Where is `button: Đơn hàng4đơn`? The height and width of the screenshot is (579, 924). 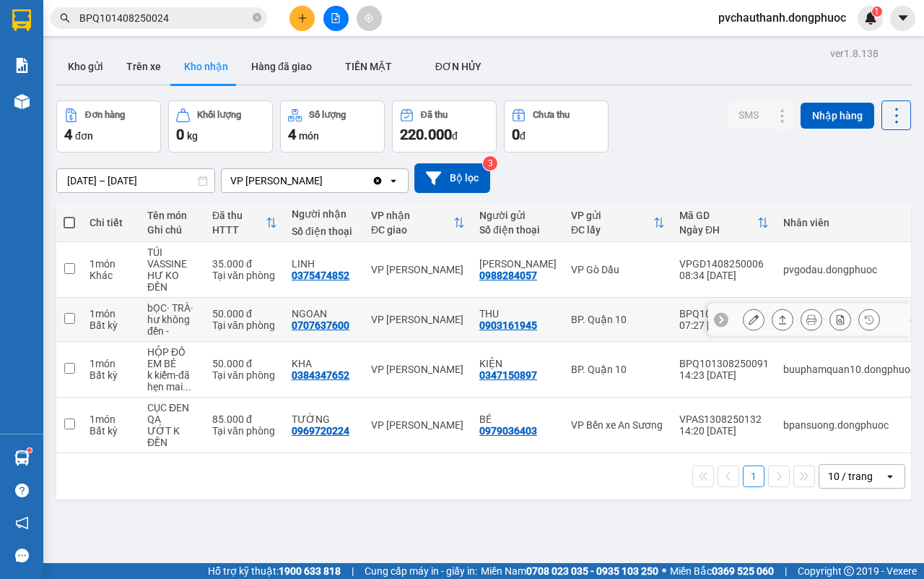 button: Đơn hàng4đơn is located at coordinates (108, 127).